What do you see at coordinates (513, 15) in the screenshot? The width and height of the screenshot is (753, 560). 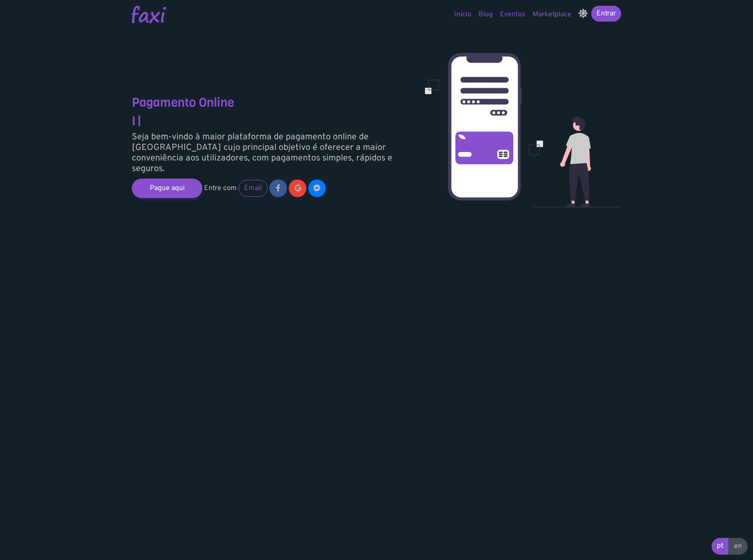 I see `a: Eventos` at bounding box center [513, 15].